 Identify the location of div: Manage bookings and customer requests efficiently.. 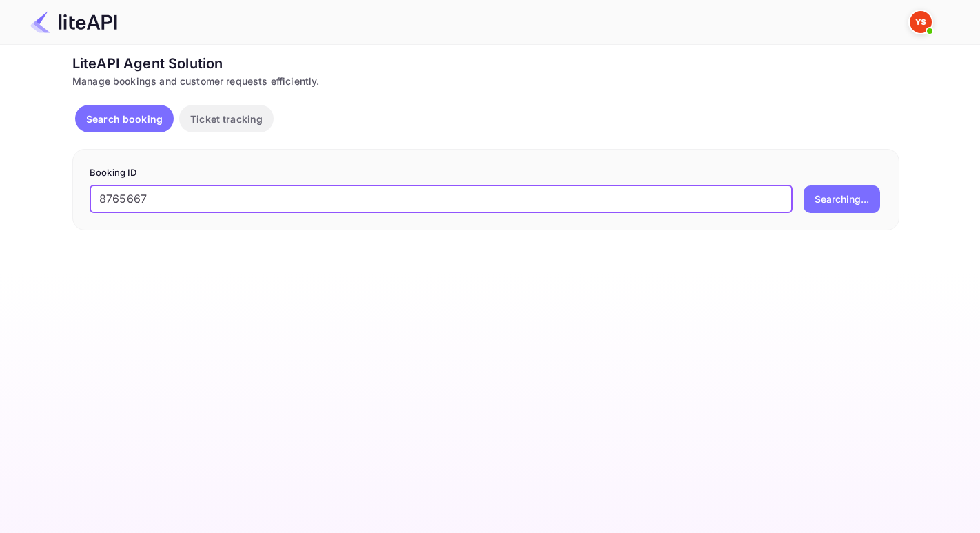
(486, 81).